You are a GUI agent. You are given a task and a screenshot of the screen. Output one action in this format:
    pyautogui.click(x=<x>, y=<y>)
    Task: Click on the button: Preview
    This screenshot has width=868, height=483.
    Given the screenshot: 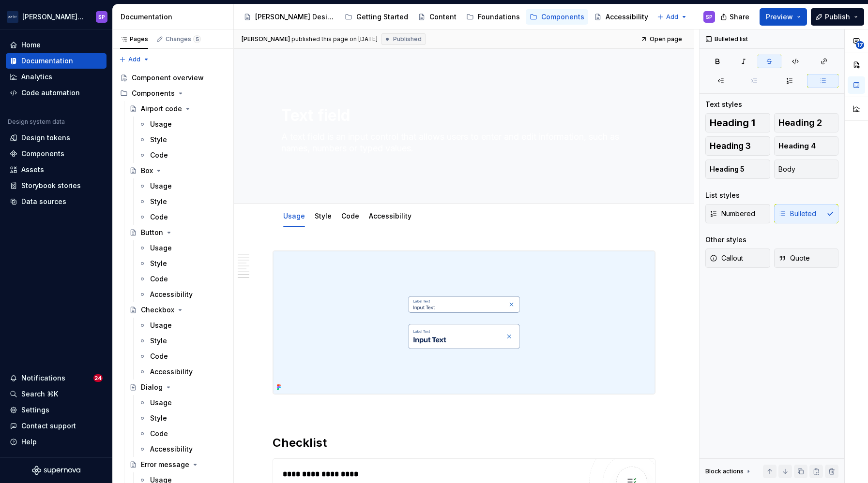 What is the action you would take?
    pyautogui.click(x=783, y=17)
    